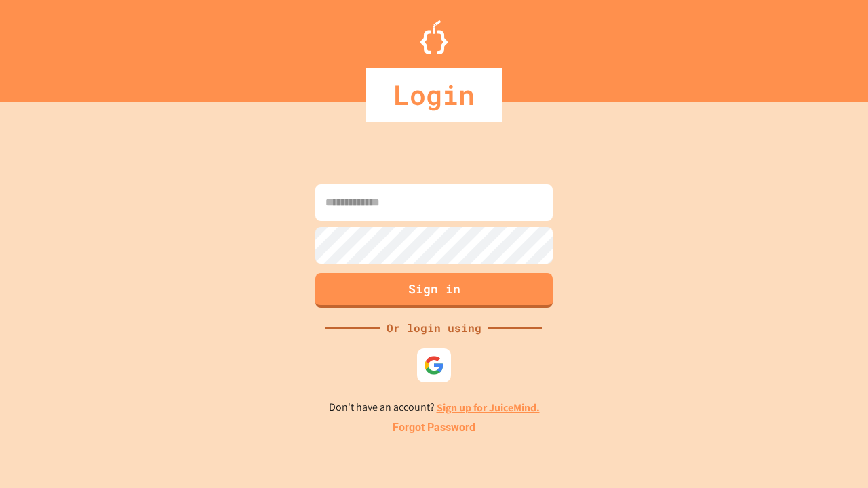 The image size is (868, 488). I want to click on img: google-icon.svg, so click(434, 365).